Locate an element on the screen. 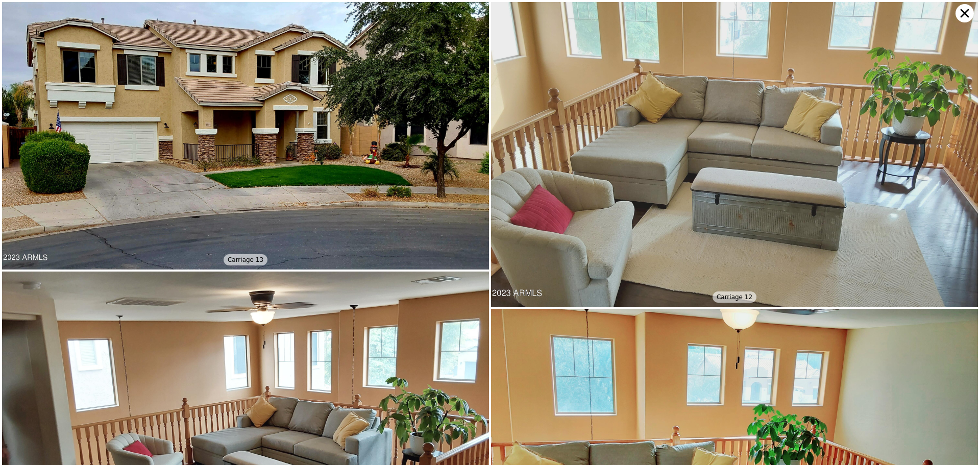 Image resolution: width=980 pixels, height=465 pixels. img: Carriage 13 is located at coordinates (245, 136).